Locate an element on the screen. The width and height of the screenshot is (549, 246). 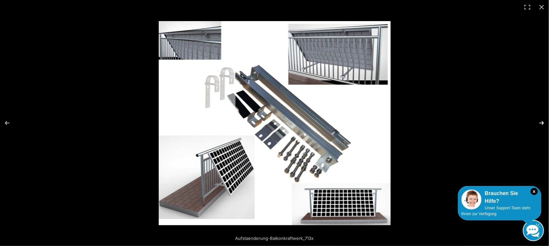
div: Aufstaenderung-Balkonkraftwerk_713x is located at coordinates (274, 239).